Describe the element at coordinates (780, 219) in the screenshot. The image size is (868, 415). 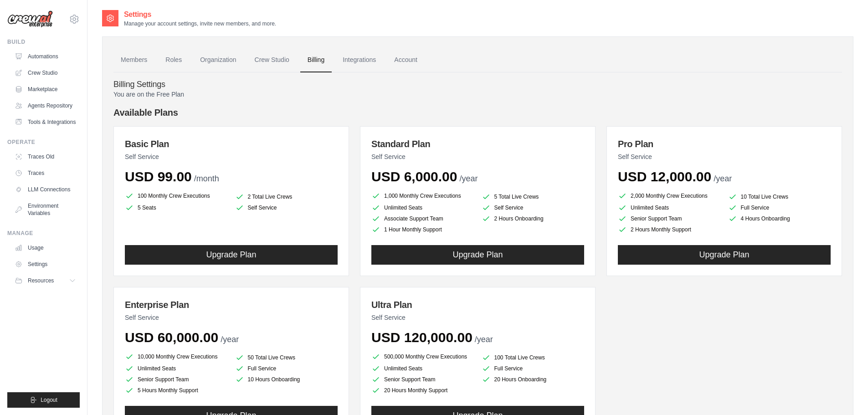
I see `li: 4 Hours Onboarding` at that location.